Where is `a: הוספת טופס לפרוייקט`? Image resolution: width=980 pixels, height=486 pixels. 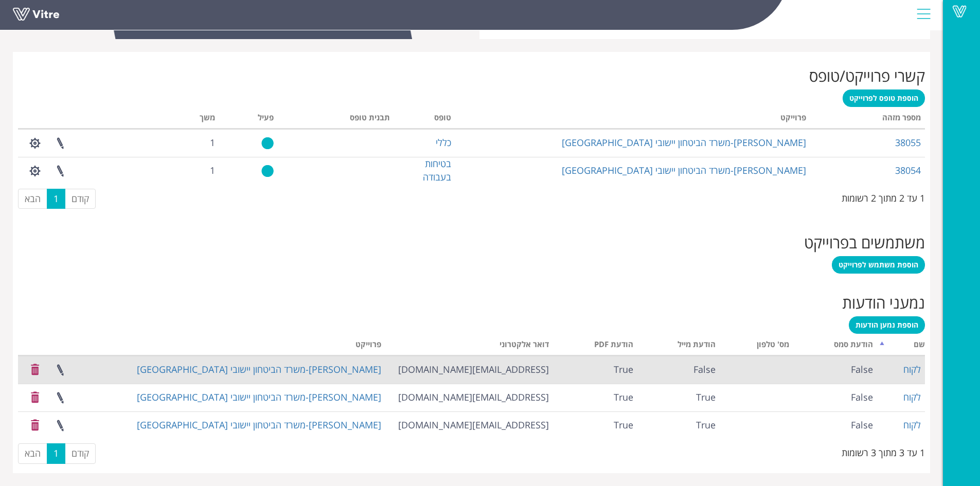
a: הוספת טופס לפרוייקט is located at coordinates (884, 98).